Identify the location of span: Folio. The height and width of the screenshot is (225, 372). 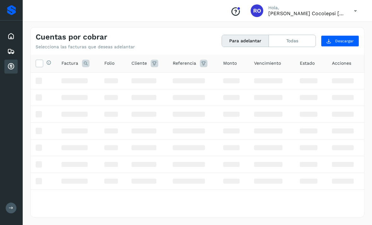
(109, 63).